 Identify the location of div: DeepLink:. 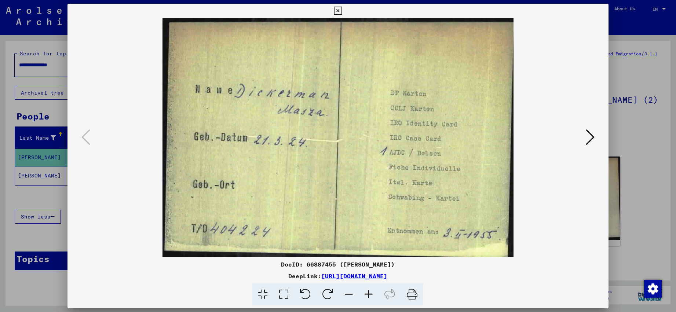
(338, 276).